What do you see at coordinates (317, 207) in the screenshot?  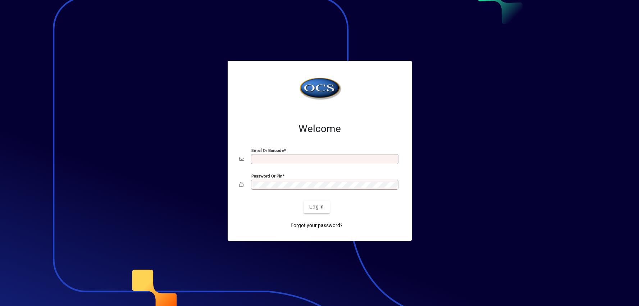 I see `button: Login` at bounding box center [317, 207].